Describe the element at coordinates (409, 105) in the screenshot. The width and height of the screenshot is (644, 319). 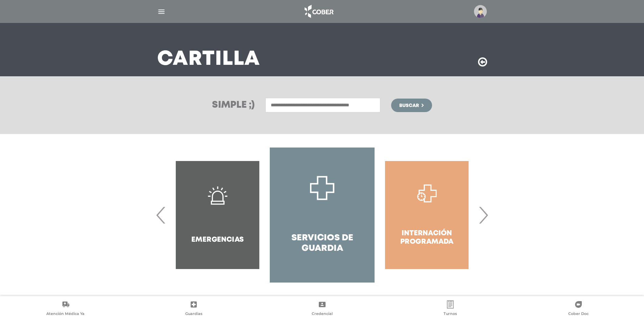
I see `span: Buscar` at that location.